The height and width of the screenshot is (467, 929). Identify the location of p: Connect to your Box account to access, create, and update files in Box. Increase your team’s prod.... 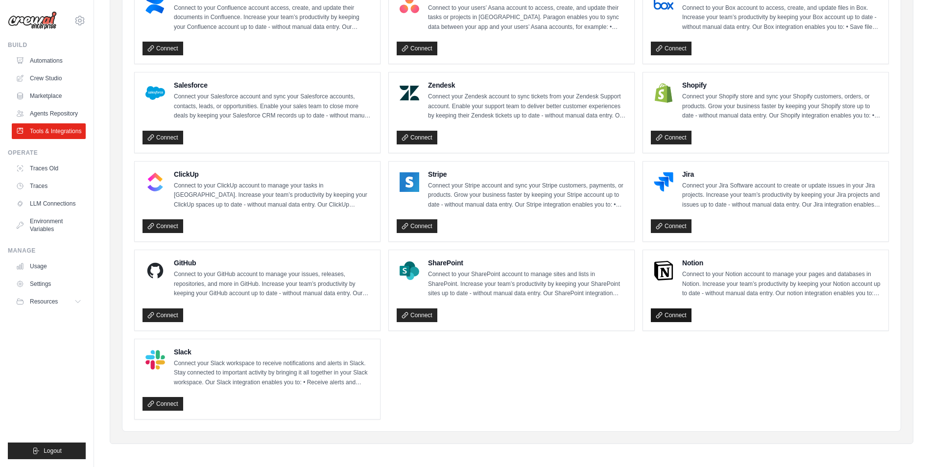
(781, 18).